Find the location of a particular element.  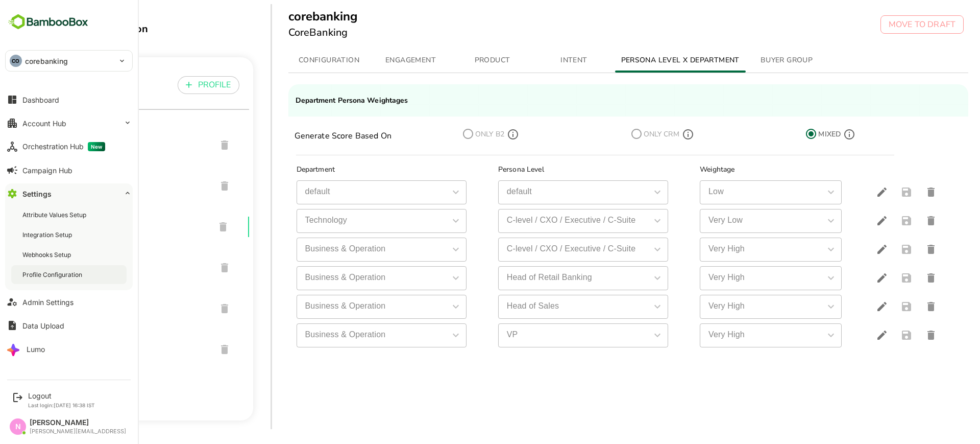

div: N is located at coordinates (17, 427).